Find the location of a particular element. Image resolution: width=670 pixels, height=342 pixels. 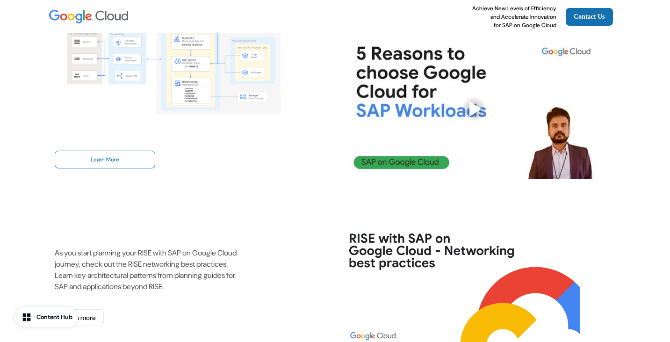

p: As you start planning your RISE with SAP on Google Cloud journey, check out the RISE networking b... is located at coordinates (147, 270).